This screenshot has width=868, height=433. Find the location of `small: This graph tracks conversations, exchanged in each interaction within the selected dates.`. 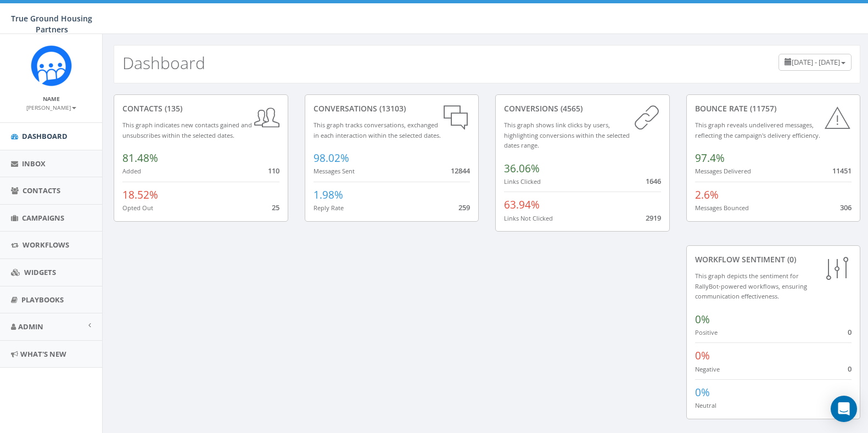

small: This graph tracks conversations, exchanged in each interaction within the selected dates. is located at coordinates (377, 130).